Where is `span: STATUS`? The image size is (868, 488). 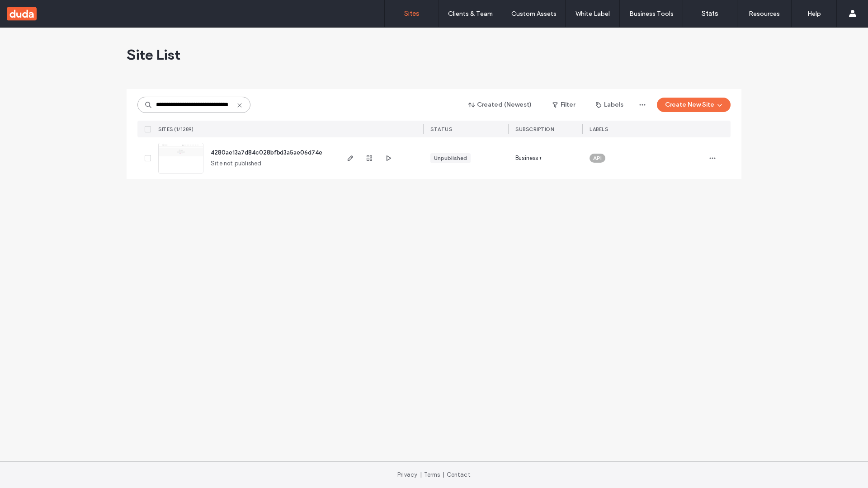 span: STATUS is located at coordinates (441, 129).